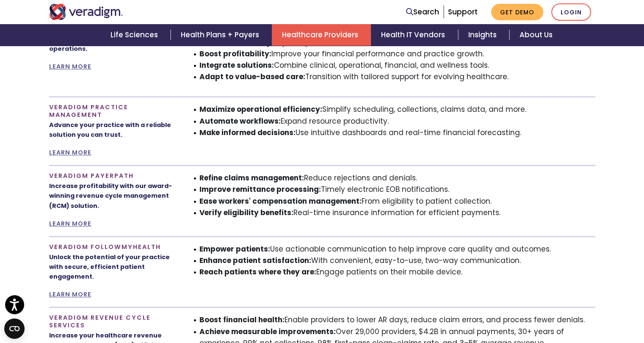 The width and height of the screenshot is (644, 343). I want to click on li: Reduce rejections and denials., so click(397, 178).